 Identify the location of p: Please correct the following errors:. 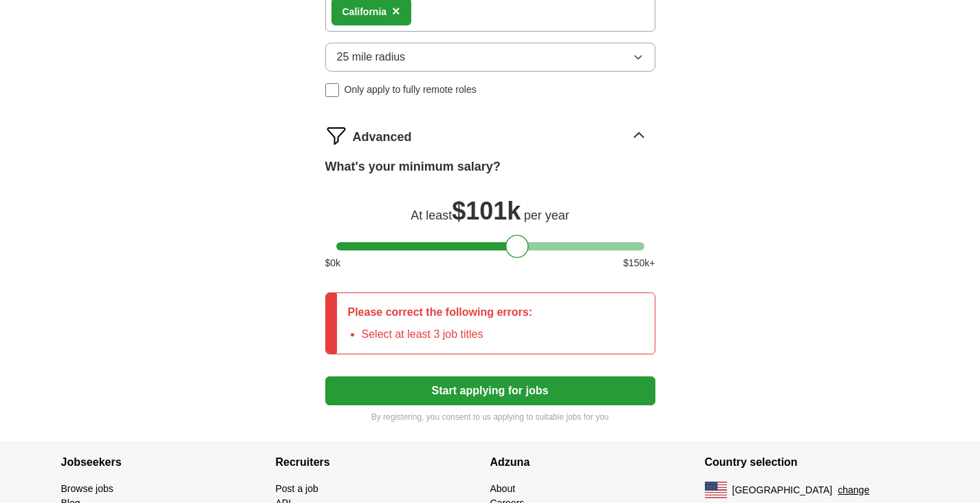
(440, 313).